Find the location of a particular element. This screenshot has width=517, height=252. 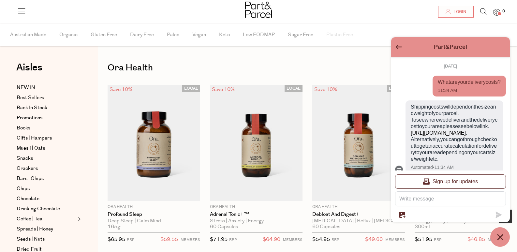

span: NEW IN is located at coordinates (26, 88).